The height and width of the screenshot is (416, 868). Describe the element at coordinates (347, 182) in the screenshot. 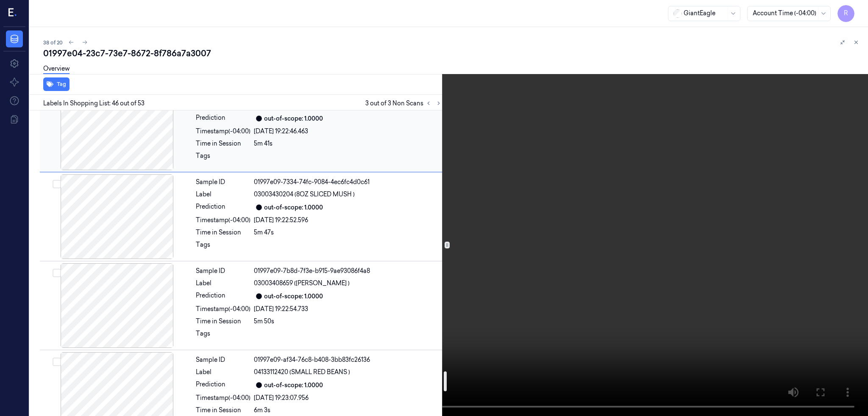

I see `div: 01997e09-7334-74fc-9084-4ec6fc4d0c61` at that location.